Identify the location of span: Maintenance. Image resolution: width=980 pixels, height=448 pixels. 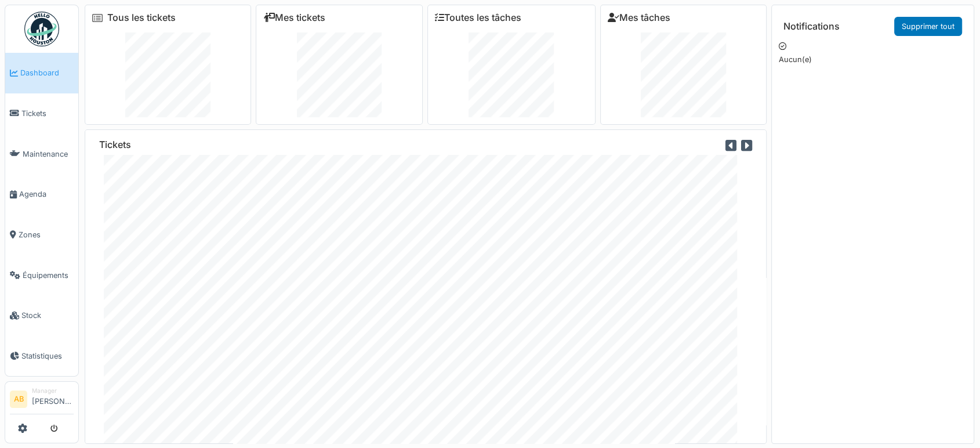
(48, 154).